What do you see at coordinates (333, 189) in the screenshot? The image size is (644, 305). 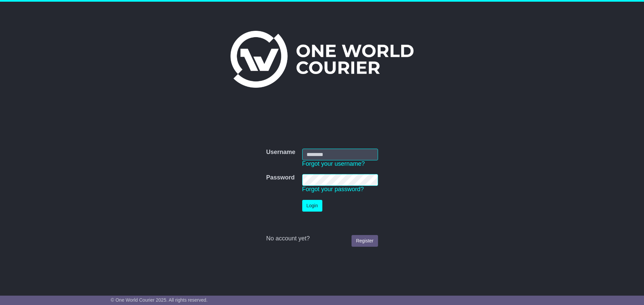 I see `a: Forgot your password?` at bounding box center [333, 189].